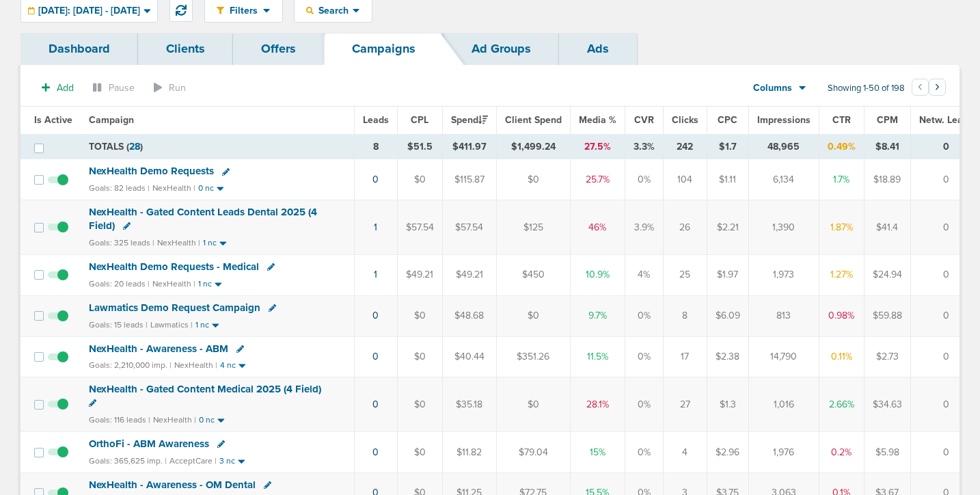 The width and height of the screenshot is (980, 495). What do you see at coordinates (887, 275) in the screenshot?
I see `td: $24.94` at bounding box center [887, 275].